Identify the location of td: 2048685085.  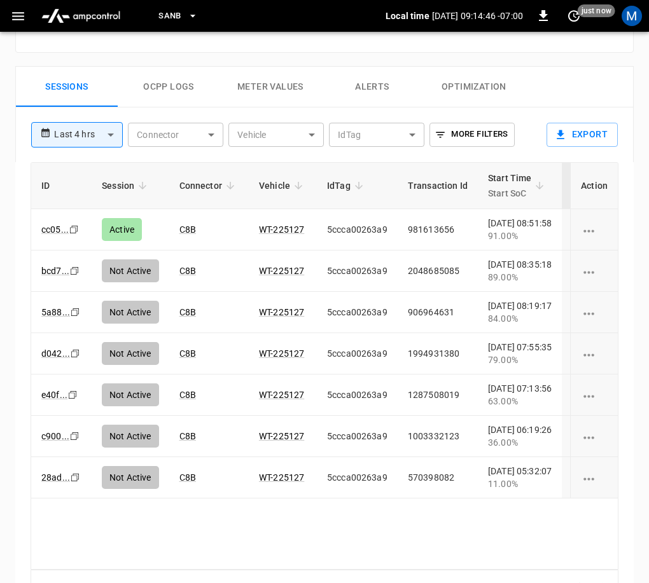
(437, 271).